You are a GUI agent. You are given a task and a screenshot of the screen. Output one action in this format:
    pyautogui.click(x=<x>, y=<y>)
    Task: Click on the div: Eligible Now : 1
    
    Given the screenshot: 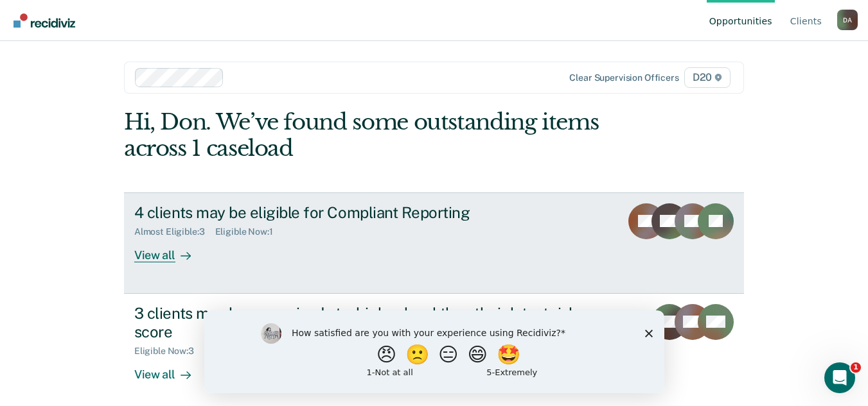 What is the action you would take?
    pyautogui.click(x=249, y=232)
    